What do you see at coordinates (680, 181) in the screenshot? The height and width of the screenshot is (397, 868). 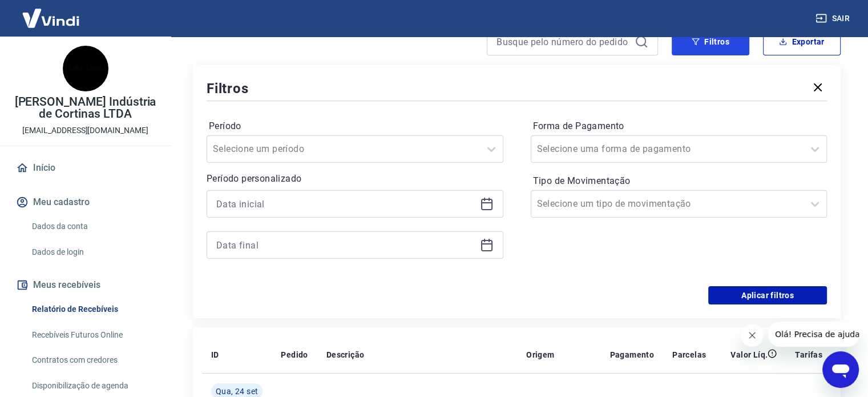 I see `label: Tipo de Movimentação` at bounding box center [680, 181].